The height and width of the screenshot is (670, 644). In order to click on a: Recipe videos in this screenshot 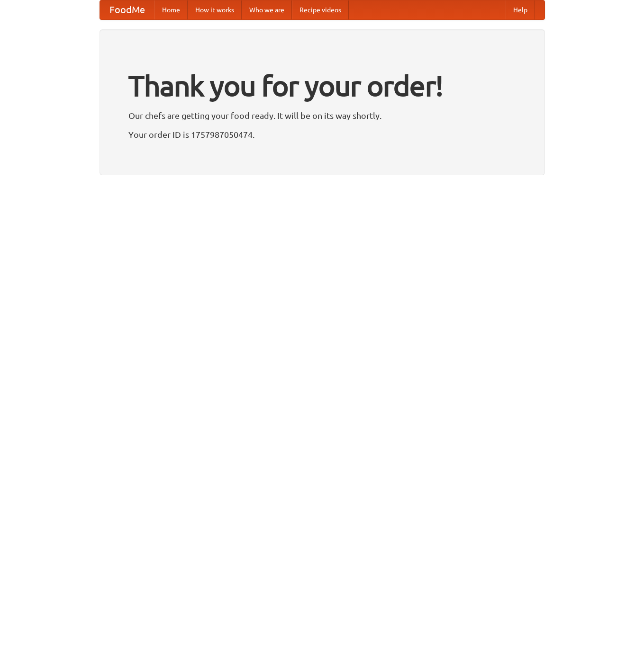, I will do `click(320, 10)`.